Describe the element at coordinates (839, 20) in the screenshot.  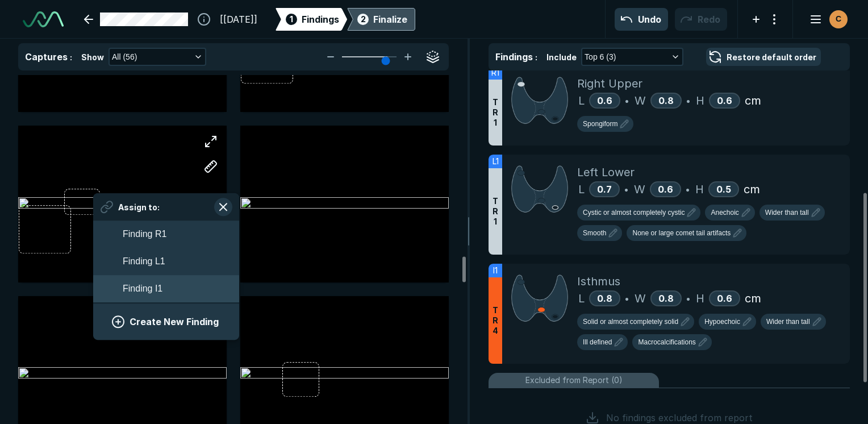
I see `div: avatar-name` at that location.